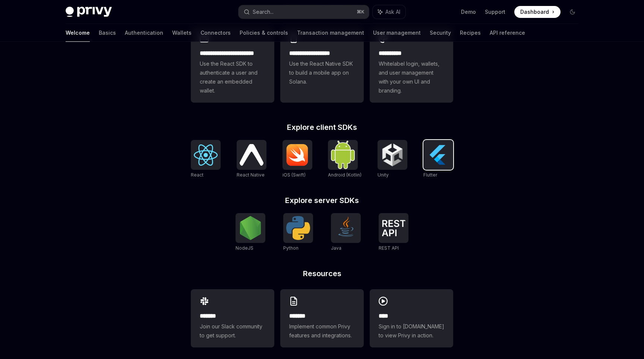  What do you see at coordinates (264, 33) in the screenshot?
I see `a: Policies & controls` at bounding box center [264, 33].